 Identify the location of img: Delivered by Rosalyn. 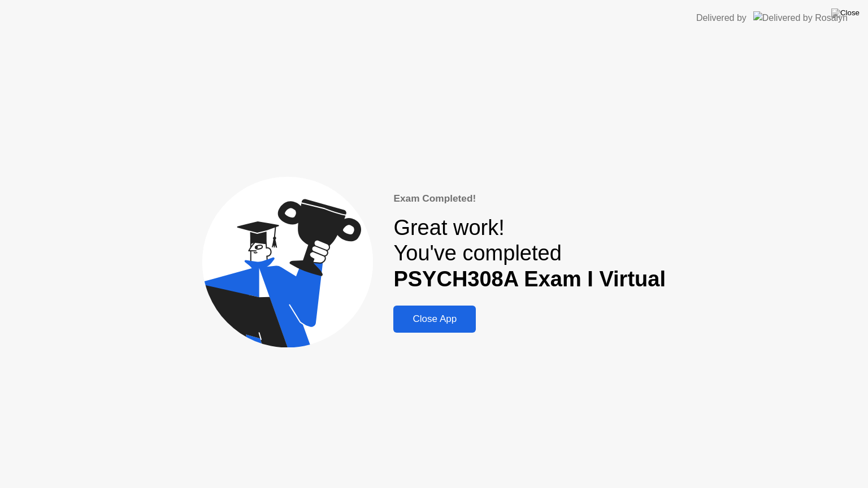
(800, 18).